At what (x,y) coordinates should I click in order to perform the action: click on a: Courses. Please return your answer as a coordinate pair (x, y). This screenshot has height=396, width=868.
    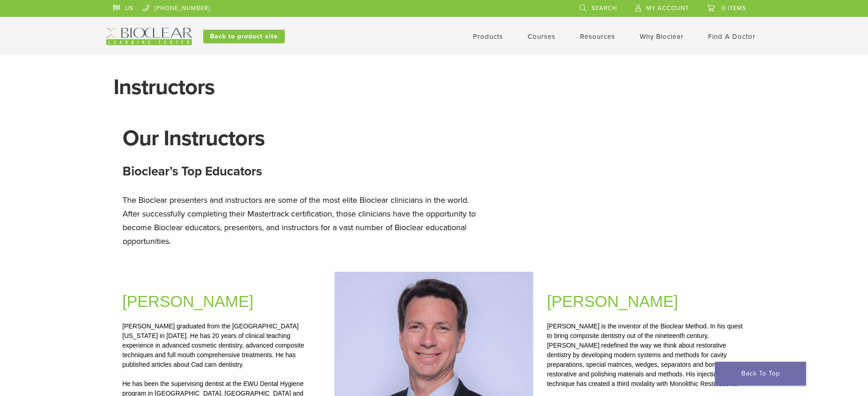
    Looking at the image, I should click on (541, 37).